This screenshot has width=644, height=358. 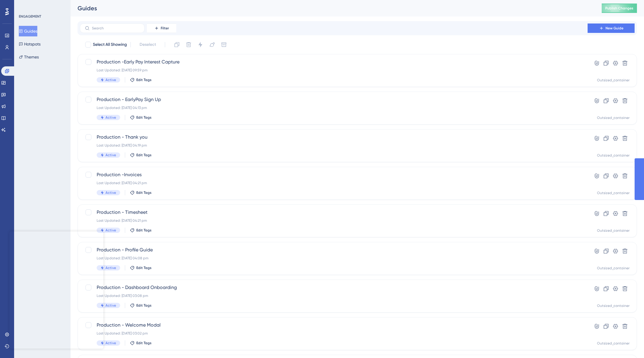 What do you see at coordinates (30, 44) in the screenshot?
I see `button: Hotspots` at bounding box center [30, 44].